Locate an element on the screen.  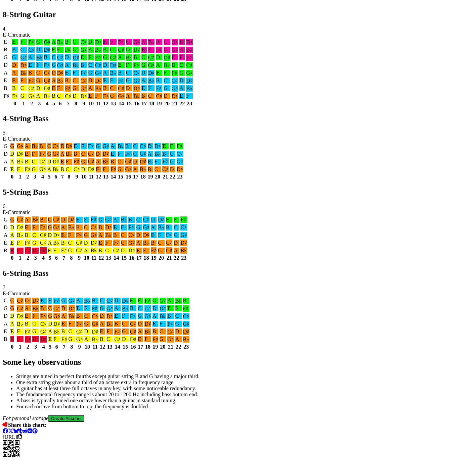
td: A is located at coordinates (6, 73).